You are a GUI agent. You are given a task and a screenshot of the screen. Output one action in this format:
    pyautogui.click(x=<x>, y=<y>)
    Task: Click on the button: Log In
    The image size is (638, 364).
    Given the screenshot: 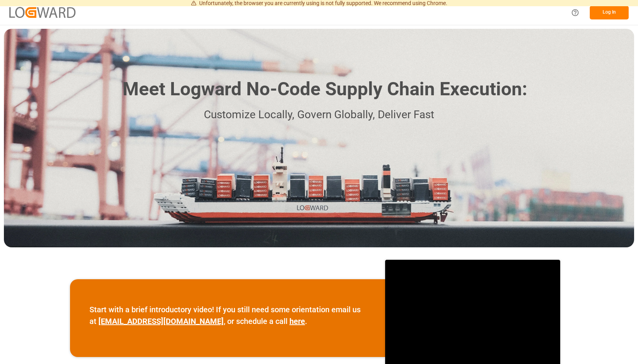 What is the action you would take?
    pyautogui.click(x=609, y=12)
    